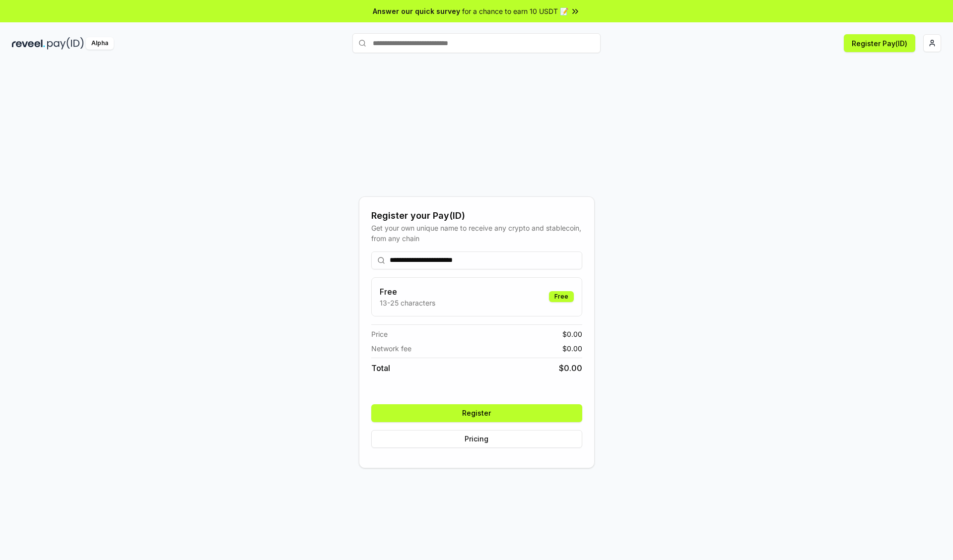 This screenshot has width=953, height=560. I want to click on div: Free, so click(561, 297).